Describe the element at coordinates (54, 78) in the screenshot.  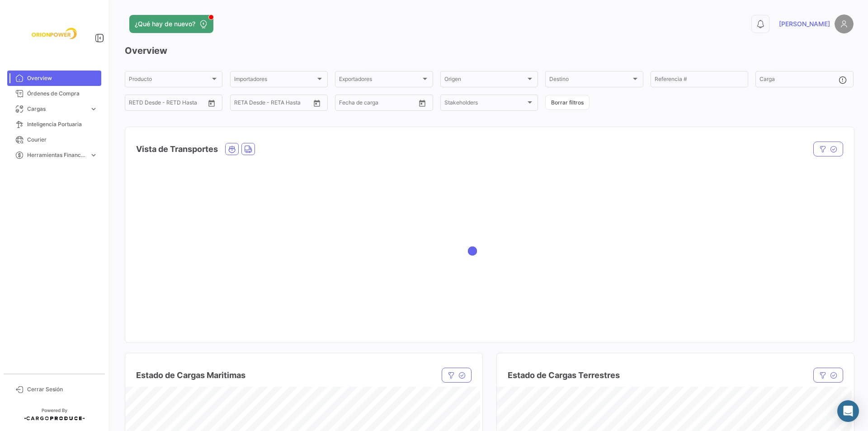
I see `a: Overview` at that location.